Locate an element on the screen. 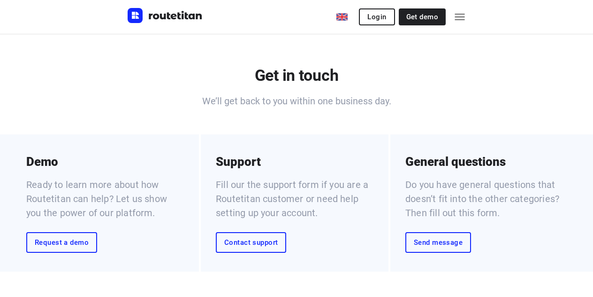  a: Request a demo is located at coordinates (61, 242).